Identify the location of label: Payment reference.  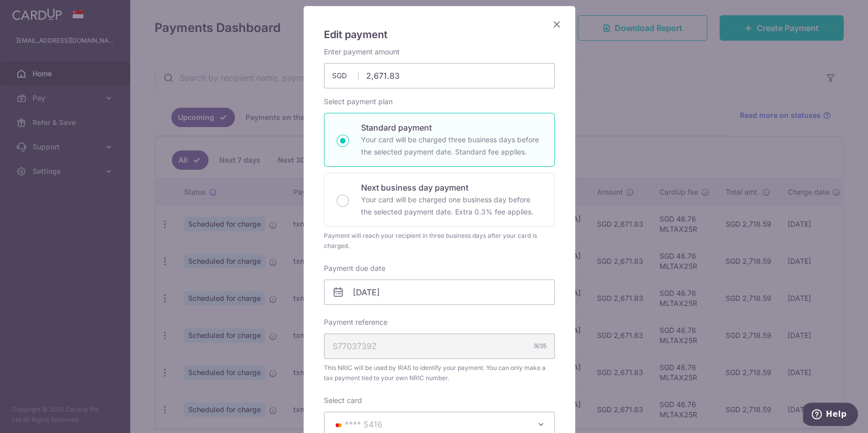
(355, 322).